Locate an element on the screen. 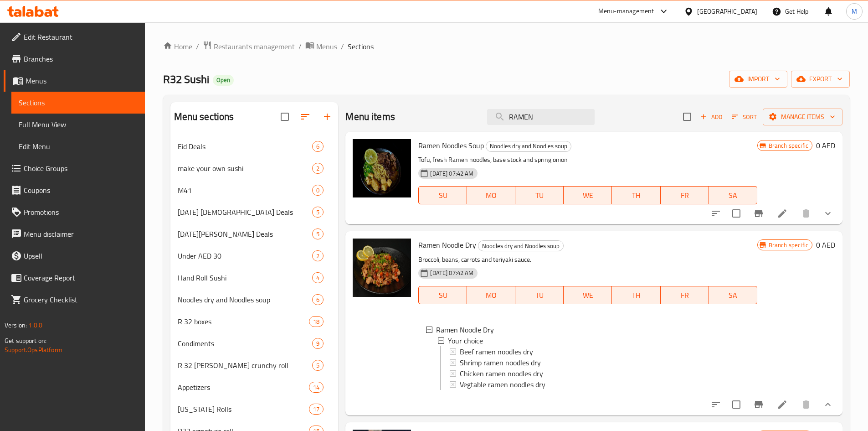 This screenshot has height=431, width=868. a: Home is located at coordinates (178, 46).